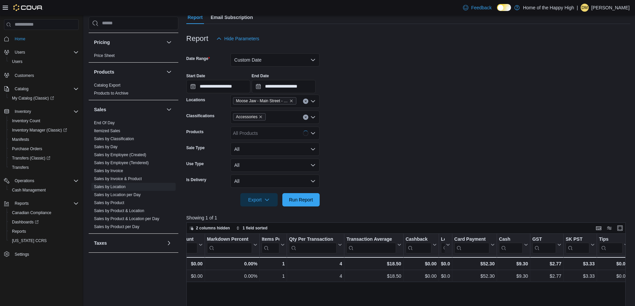 Image resolution: width=635 pixels, height=306 pixels. What do you see at coordinates (497, 11) in the screenshot?
I see `span: Dark Mode` at bounding box center [497, 11].